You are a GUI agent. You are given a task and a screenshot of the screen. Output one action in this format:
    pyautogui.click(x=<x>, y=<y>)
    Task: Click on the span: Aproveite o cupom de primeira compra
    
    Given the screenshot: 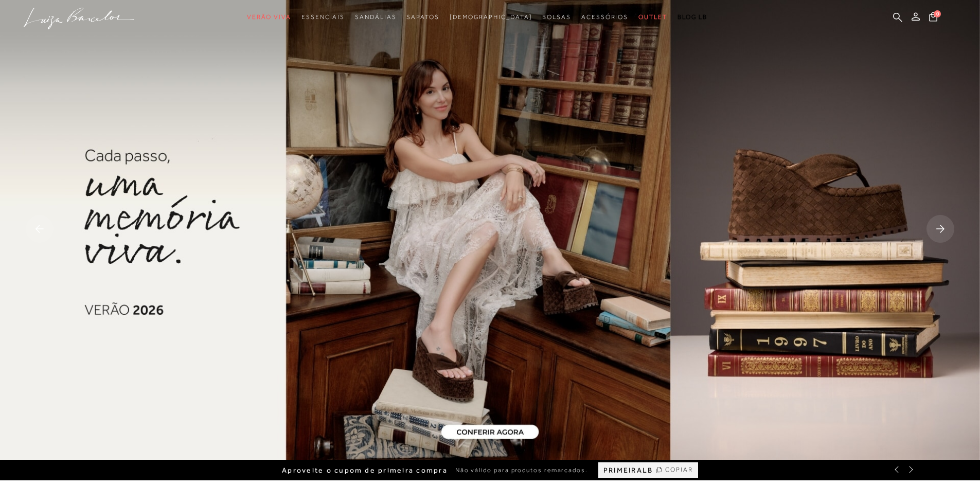 What is the action you would take?
    pyautogui.click(x=365, y=470)
    